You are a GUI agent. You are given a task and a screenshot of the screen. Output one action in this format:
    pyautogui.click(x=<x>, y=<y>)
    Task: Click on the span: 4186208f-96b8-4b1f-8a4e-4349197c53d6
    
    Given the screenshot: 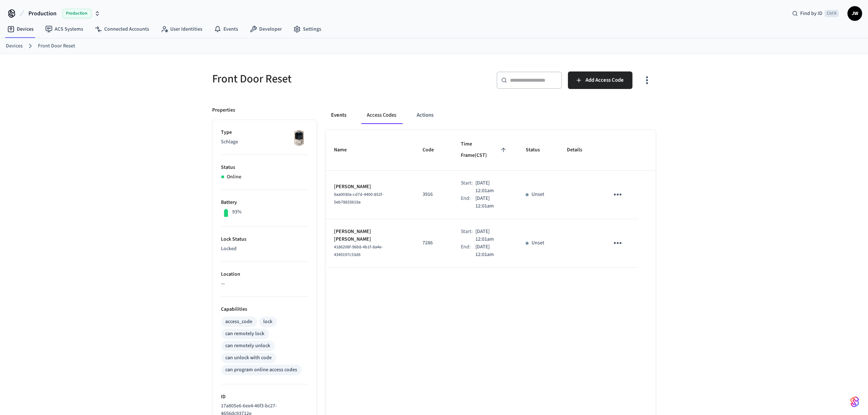 What is the action you would take?
    pyautogui.click(x=358, y=251)
    